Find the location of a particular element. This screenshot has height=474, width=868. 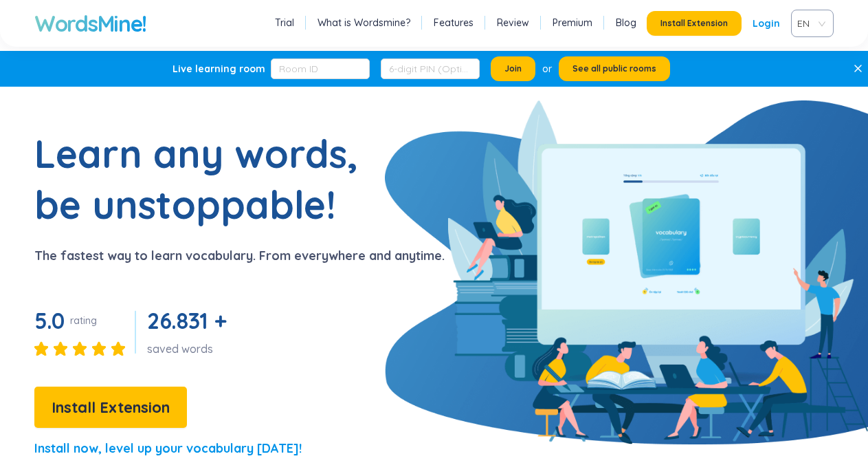

a: Blog is located at coordinates (627, 23).